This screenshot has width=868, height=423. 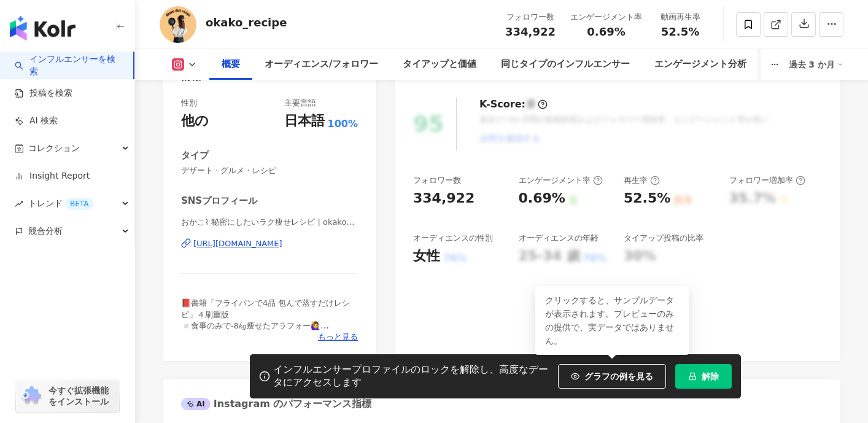 I want to click on div: オーディエンスの性別, so click(x=453, y=238).